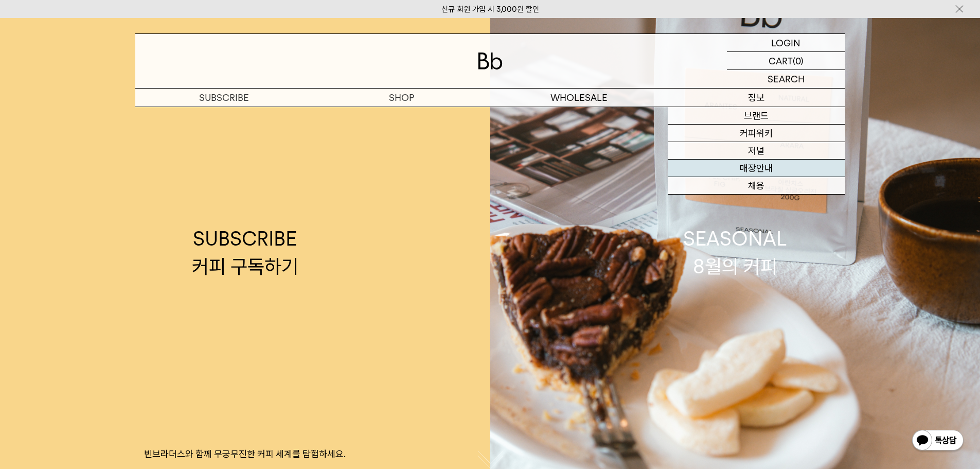 The height and width of the screenshot is (469, 980). I want to click on div: SUBSCRIBE 커피 구독하기, so click(245, 252).